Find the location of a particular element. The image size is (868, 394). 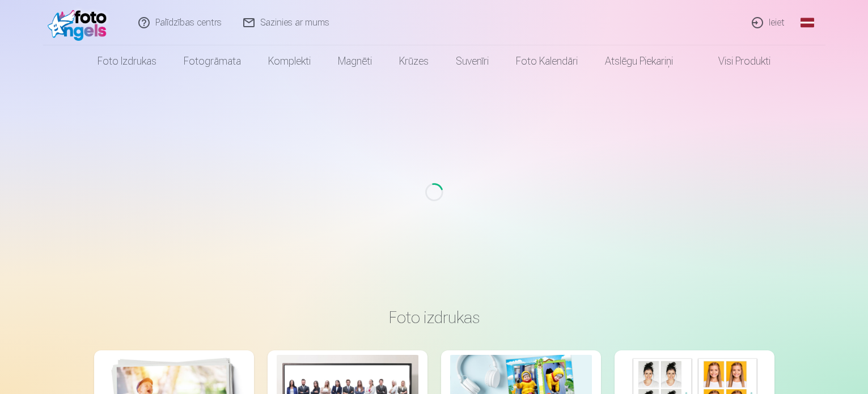

a: Magnēti is located at coordinates (355, 61).